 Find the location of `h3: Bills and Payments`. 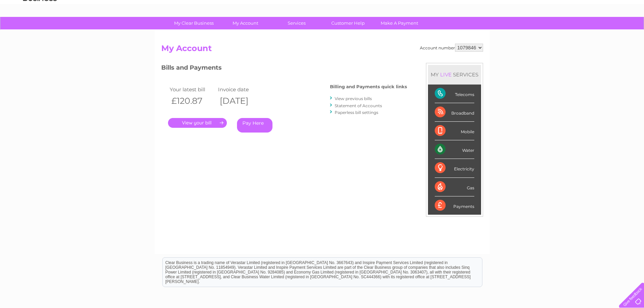

h3: Bills and Payments is located at coordinates (284, 69).